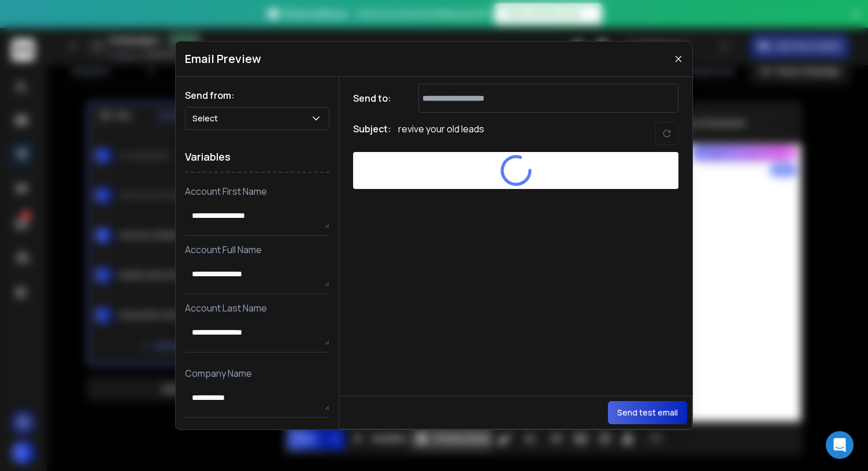 Image resolution: width=868 pixels, height=471 pixels. What do you see at coordinates (441, 133) in the screenshot?
I see `p: revive your old leads` at bounding box center [441, 133].